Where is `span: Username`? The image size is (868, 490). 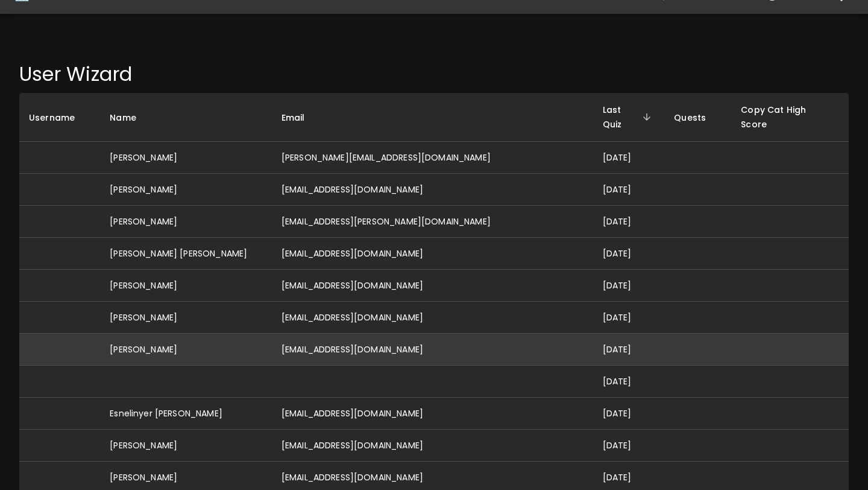 span: Username is located at coordinates (59, 117).